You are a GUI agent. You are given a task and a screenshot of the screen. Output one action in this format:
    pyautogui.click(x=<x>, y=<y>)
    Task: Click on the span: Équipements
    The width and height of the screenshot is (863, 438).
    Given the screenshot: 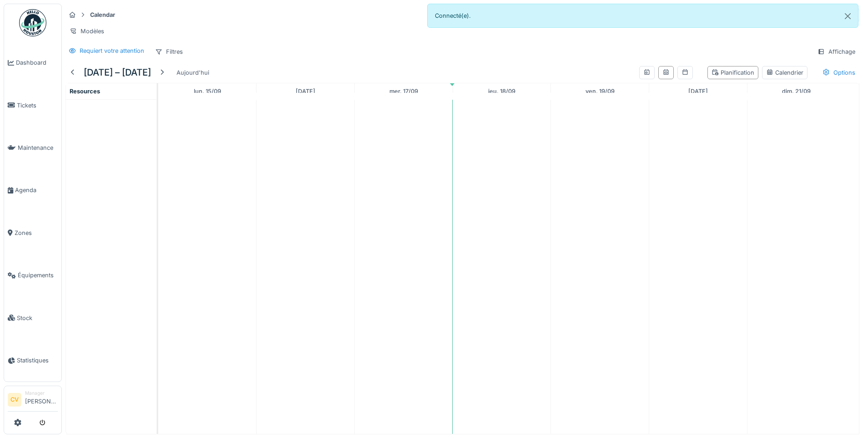 What is the action you would take?
    pyautogui.click(x=38, y=275)
    